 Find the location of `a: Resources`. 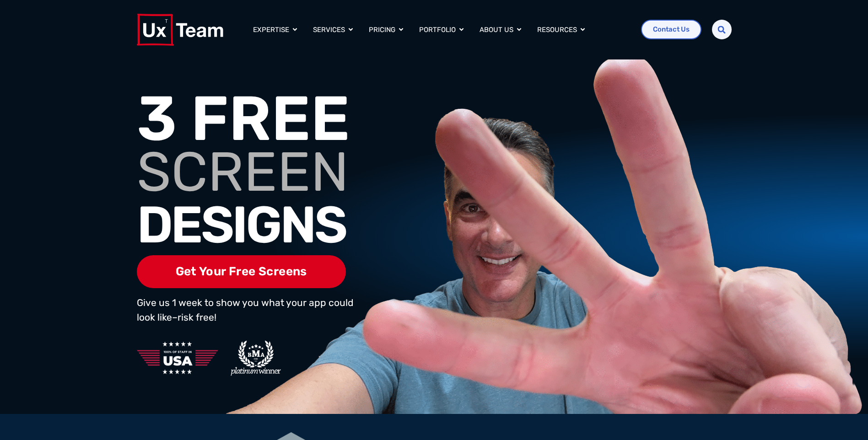

a: Resources is located at coordinates (557, 30).